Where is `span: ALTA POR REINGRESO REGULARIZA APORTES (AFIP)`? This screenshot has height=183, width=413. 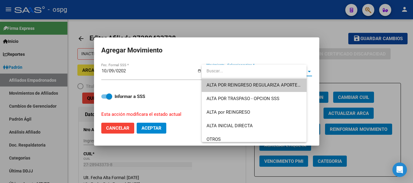 span: ALTA POR REINGRESO REGULARIZA APORTES (AFIP) is located at coordinates (260, 85).